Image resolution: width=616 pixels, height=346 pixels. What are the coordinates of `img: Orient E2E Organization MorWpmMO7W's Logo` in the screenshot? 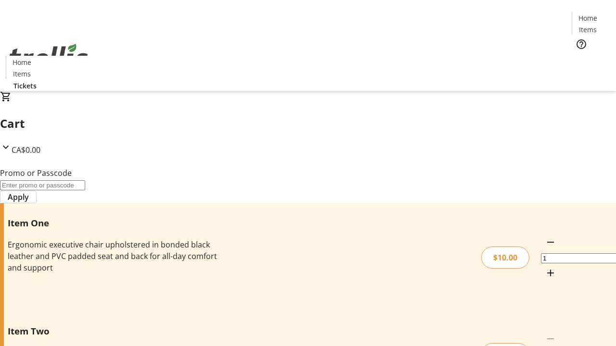 It's located at (49, 57).